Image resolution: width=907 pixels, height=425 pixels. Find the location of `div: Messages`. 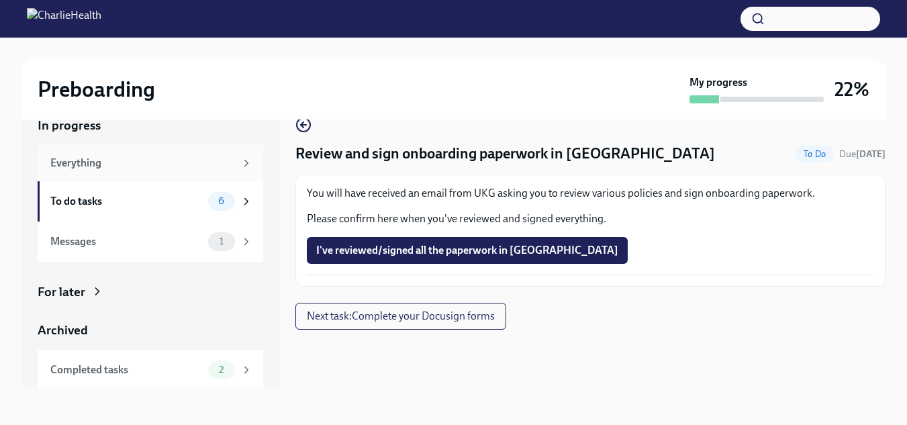

div: Messages is located at coordinates (126, 242).